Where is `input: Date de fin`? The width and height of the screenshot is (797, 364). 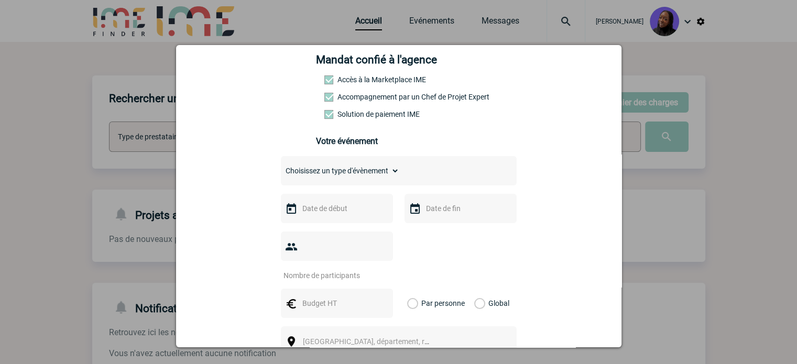 input: Date de fin is located at coordinates (459, 208).